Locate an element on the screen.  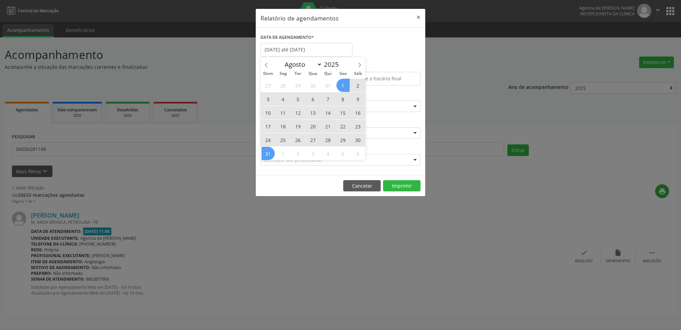
span: Agosto 24, 2025 is located at coordinates (268, 140).